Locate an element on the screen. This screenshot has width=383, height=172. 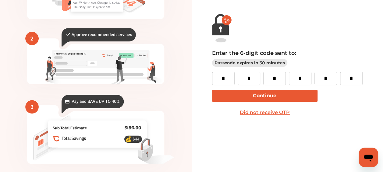
p: Passcode expires in 30 minutes is located at coordinates (250, 63).